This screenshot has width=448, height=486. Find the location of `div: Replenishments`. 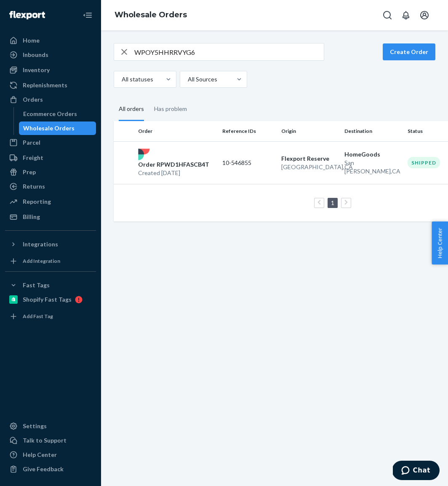

div: Replenishments is located at coordinates (45, 85).